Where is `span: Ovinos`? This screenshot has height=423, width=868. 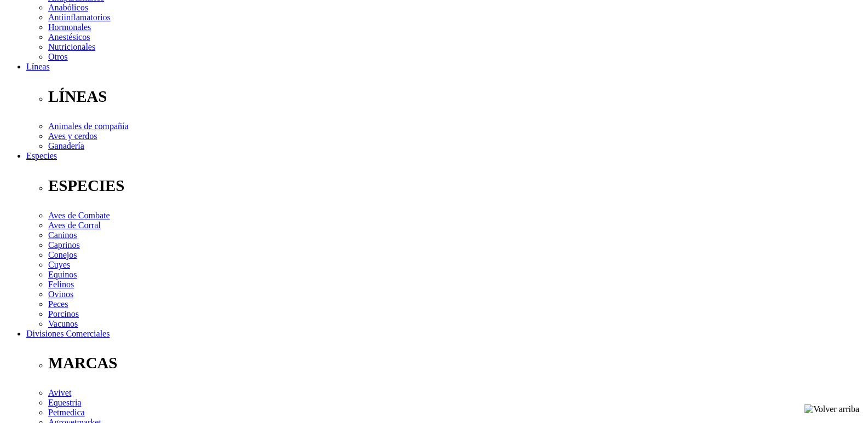
span: Ovinos is located at coordinates (60, 294).